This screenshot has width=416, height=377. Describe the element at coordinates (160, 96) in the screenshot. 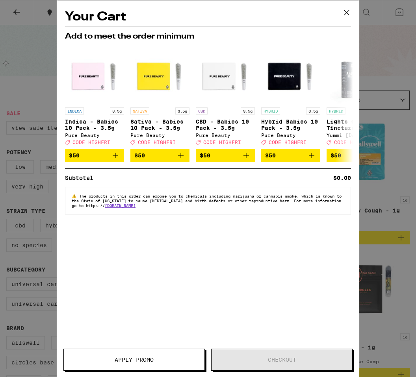

I see `a: Open page for Sativa - Babies 10 Pack - 3.5g from Pure Beauty` at that location.